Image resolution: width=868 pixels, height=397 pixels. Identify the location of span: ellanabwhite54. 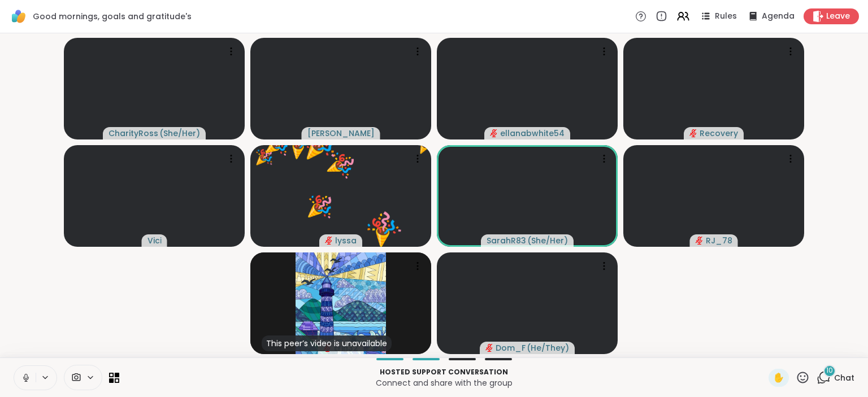
(532, 133).